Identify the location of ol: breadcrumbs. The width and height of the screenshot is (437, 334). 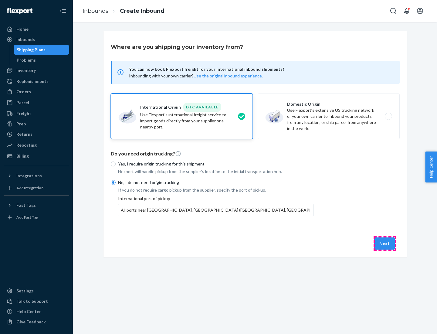
(124, 11).